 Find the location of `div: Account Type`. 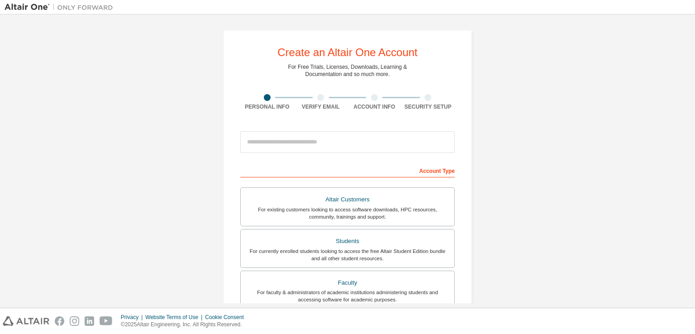

div: Account Type is located at coordinates (347, 170).